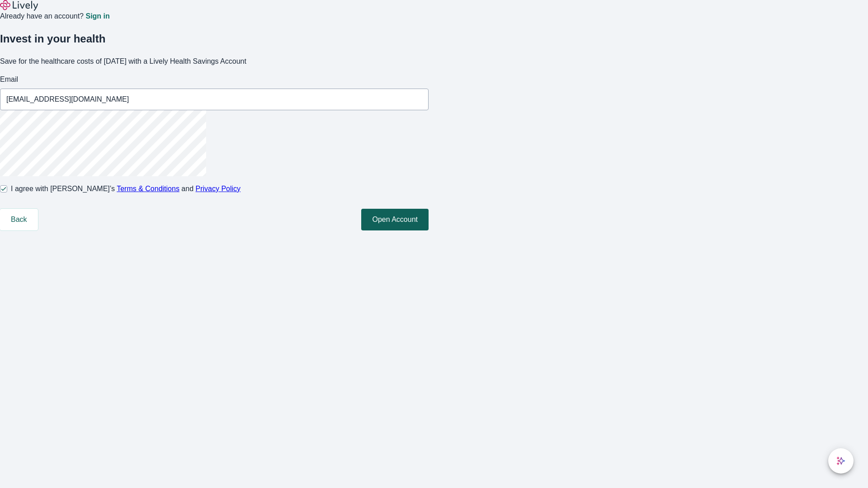 This screenshot has width=868, height=488. Describe the element at coordinates (218, 188) in the screenshot. I see `a: Privacy Policy` at that location.